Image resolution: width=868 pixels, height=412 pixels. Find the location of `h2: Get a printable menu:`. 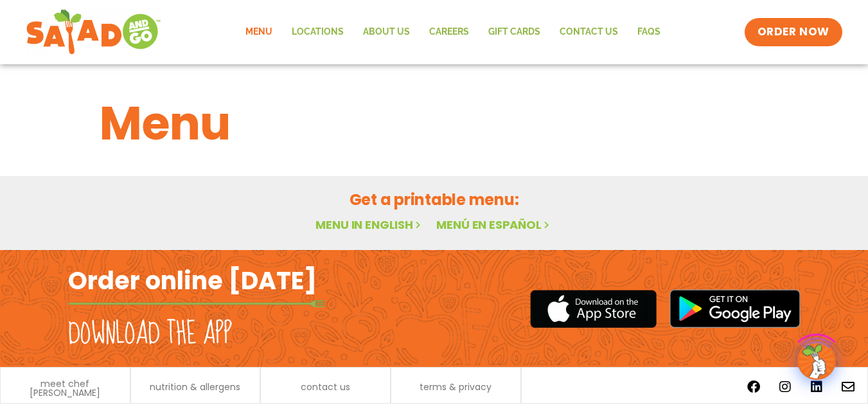

h2: Get a printable menu: is located at coordinates (434, 199).